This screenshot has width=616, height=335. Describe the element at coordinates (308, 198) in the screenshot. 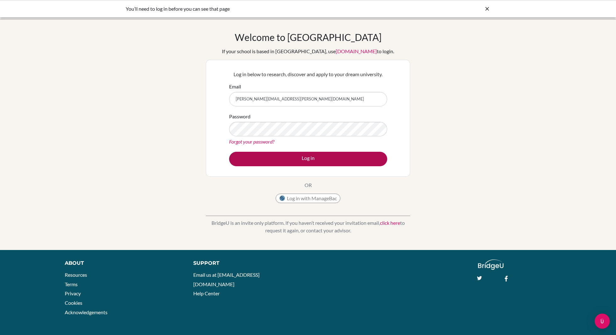

I see `button: Log in with ManageBac` at that location.